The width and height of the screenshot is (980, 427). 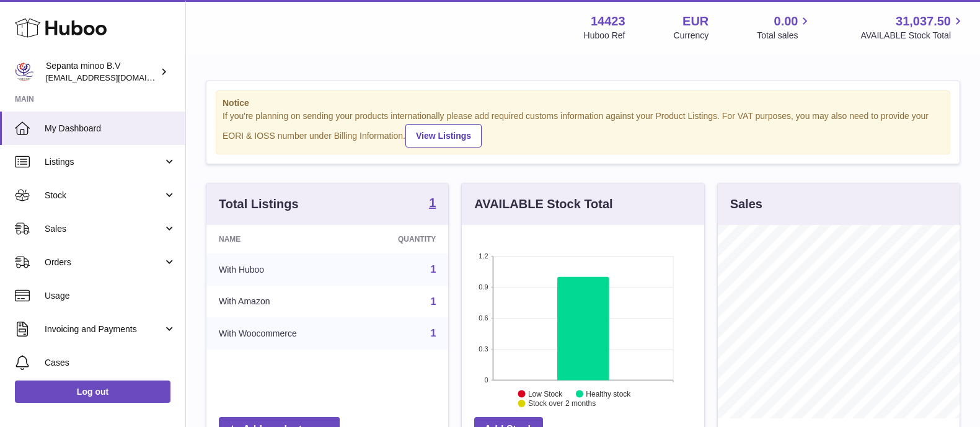 I want to click on span: Cases, so click(x=111, y=362).